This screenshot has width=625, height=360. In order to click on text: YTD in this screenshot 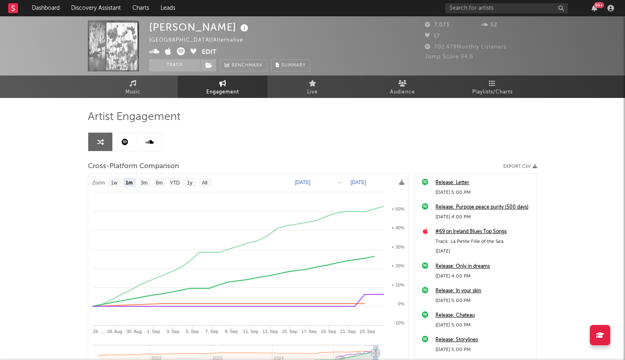, I will do `click(175, 183)`.